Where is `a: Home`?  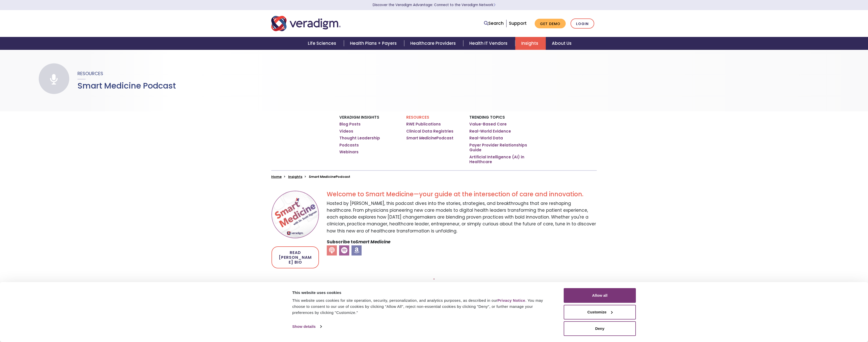 a: Home is located at coordinates (276, 177).